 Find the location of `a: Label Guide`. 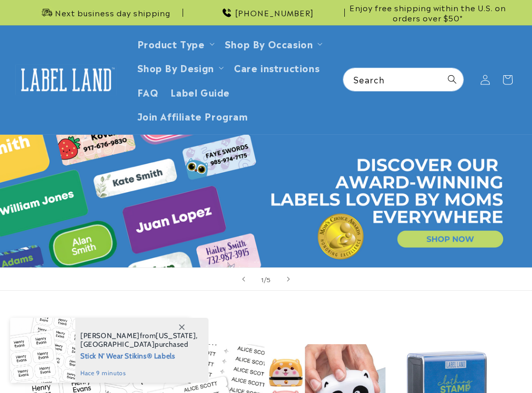

a: Label Guide is located at coordinates (200, 92).